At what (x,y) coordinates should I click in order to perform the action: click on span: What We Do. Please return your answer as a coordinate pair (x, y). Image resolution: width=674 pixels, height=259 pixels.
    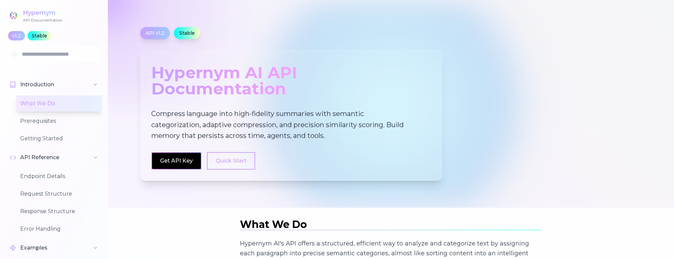
    Looking at the image, I should click on (273, 224).